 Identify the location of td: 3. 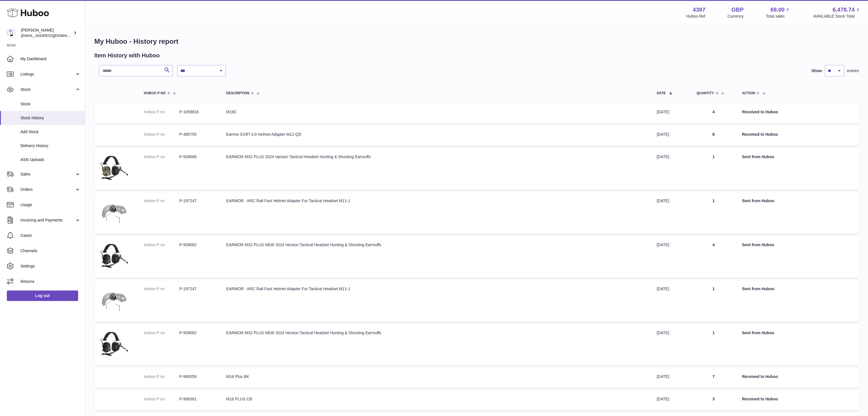
(713, 400).